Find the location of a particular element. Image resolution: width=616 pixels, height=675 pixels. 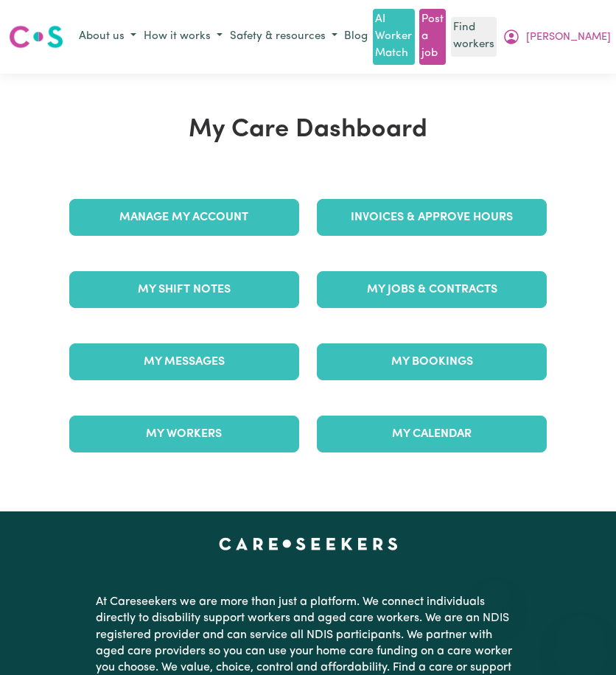

a: My Messages is located at coordinates (184, 362).